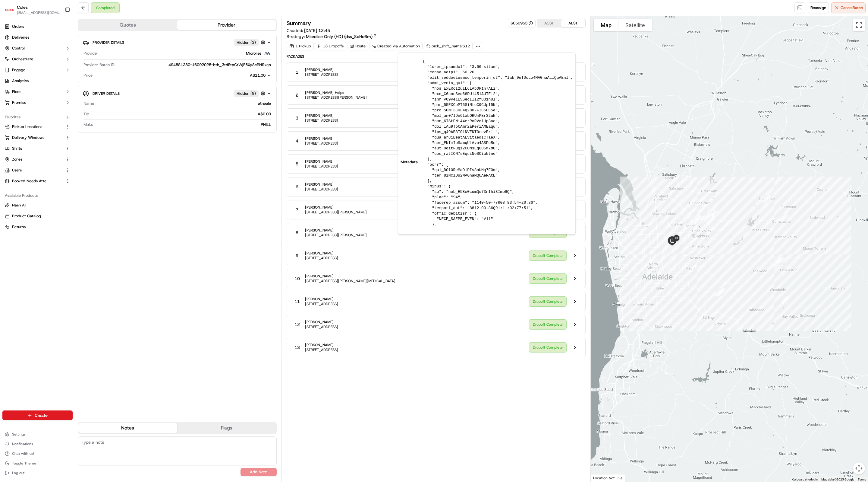  Describe the element at coordinates (297, 255) in the screenshot. I see `span: 9` at that location.